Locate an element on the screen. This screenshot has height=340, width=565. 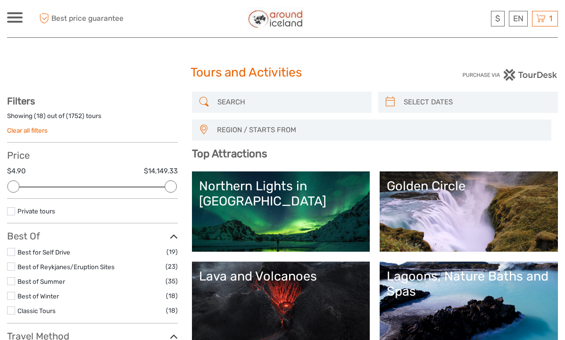
h1: Tours and Activities is located at coordinates (282, 73).